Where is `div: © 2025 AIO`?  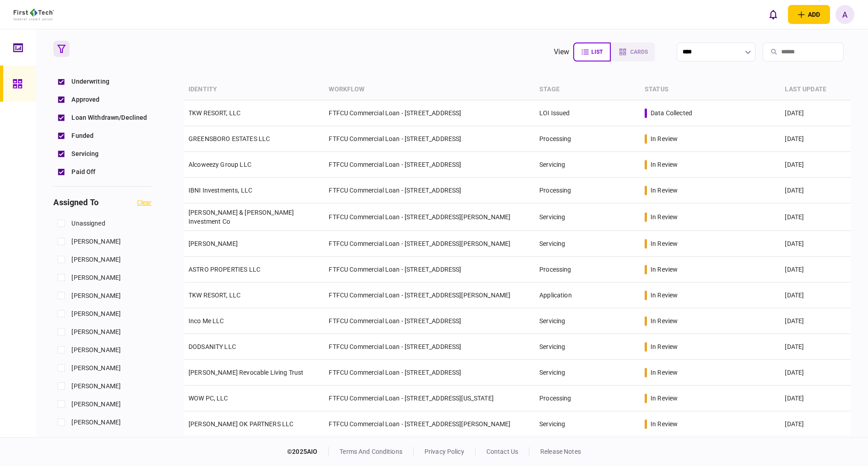 div: © 2025 AIO is located at coordinates (308, 451).